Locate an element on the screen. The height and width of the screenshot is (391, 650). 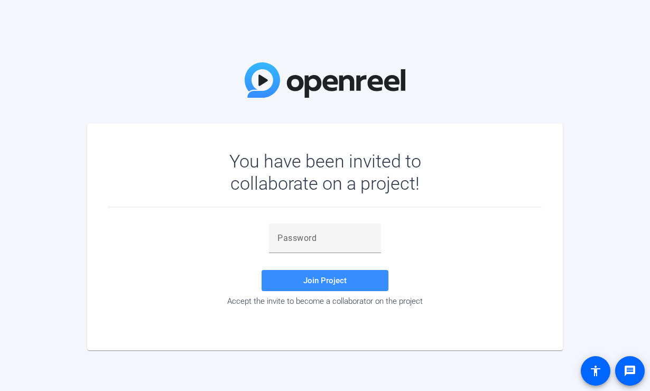
mat-icon: message is located at coordinates (630, 371).